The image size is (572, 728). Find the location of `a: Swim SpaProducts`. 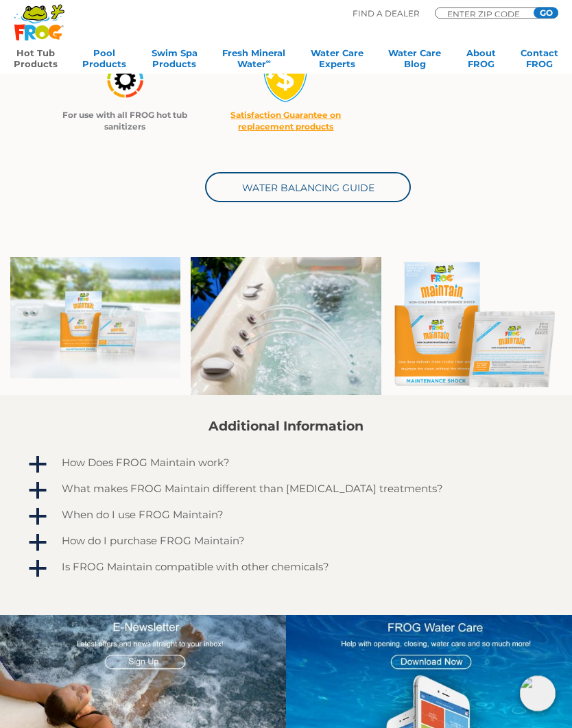

a: Swim SpaProducts is located at coordinates (174, 61).